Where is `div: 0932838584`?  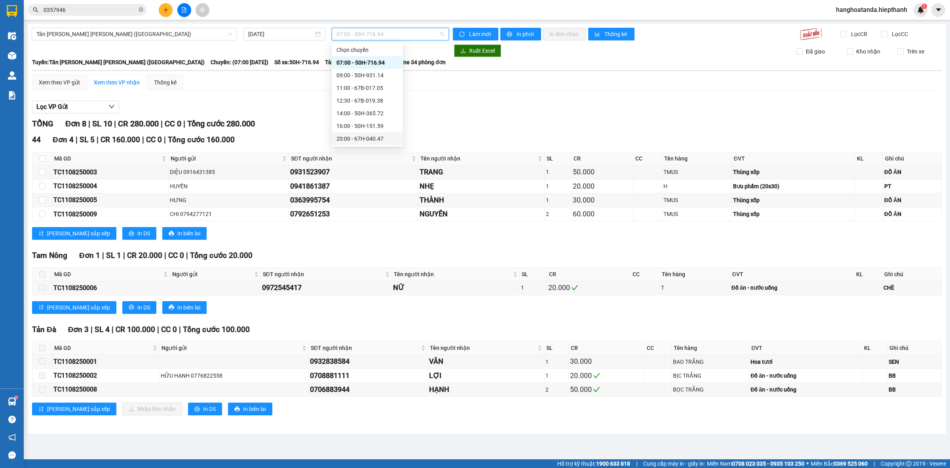
div: 0932838584 is located at coordinates (368, 361).